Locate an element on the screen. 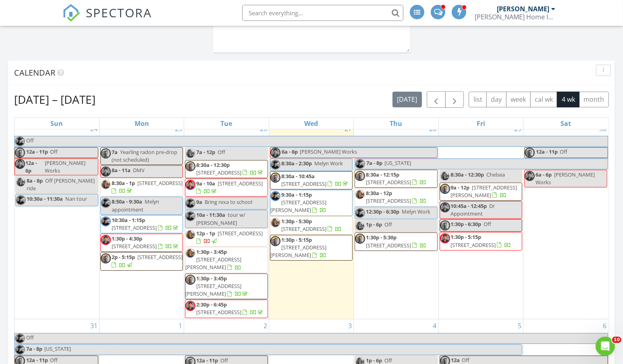 Image resolution: width=623 pixels, height=364 pixels. span: 8a - 11a is located at coordinates (121, 170).